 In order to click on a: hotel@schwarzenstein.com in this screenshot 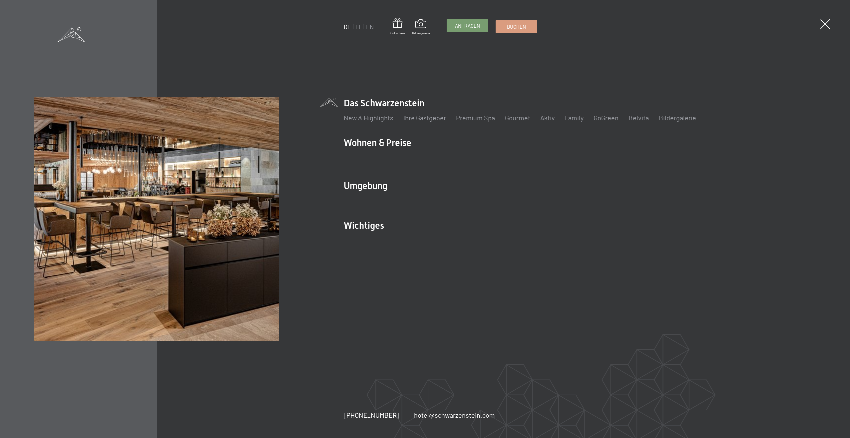, I will do `click(454, 415)`.